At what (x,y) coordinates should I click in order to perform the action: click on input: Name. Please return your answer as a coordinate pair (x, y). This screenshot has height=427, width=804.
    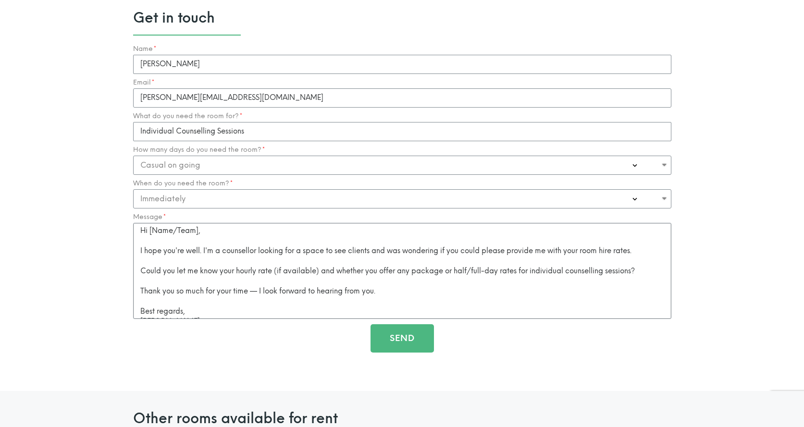
    Looking at the image, I should click on (402, 64).